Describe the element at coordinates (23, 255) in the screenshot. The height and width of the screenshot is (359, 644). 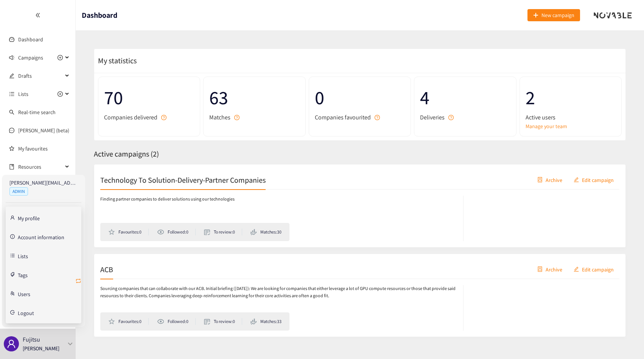
I see `a: Lists` at that location.